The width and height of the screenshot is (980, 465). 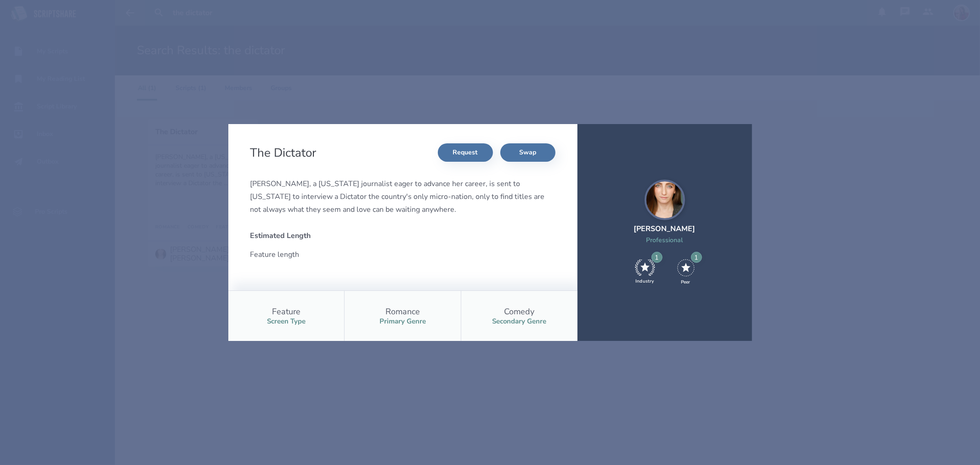 What do you see at coordinates (686, 272) in the screenshot?
I see `div: 1 Recommend` at bounding box center [686, 272].